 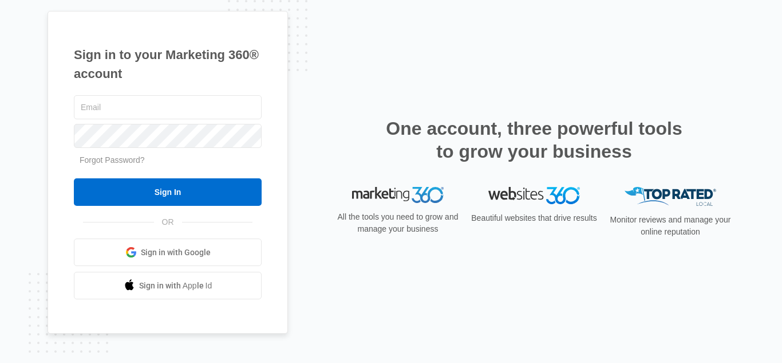 I want to click on img: Marketing 360, so click(x=398, y=195).